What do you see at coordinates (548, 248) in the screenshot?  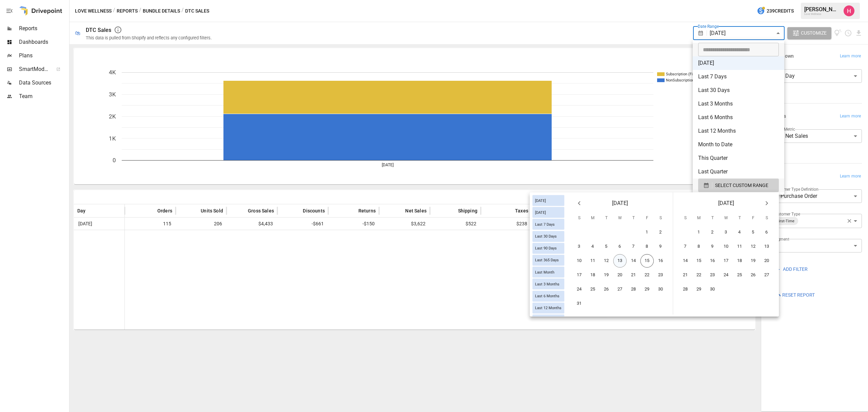 I see `div: Last 90 Days` at bounding box center [548, 248].